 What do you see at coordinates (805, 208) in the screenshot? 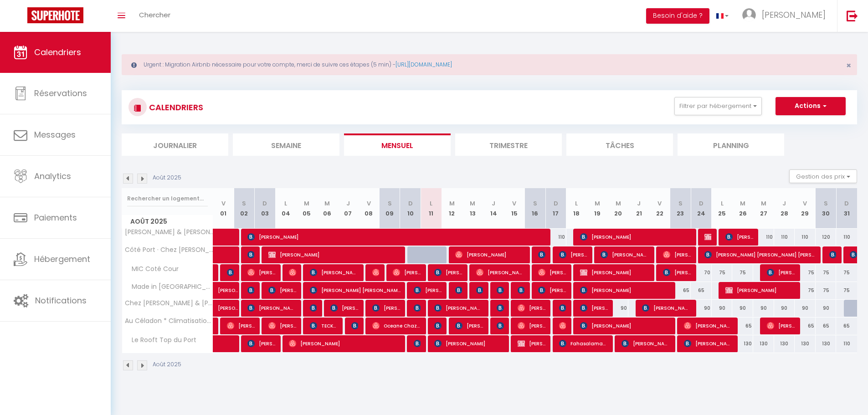
I see `th: 29` at bounding box center [805, 208].